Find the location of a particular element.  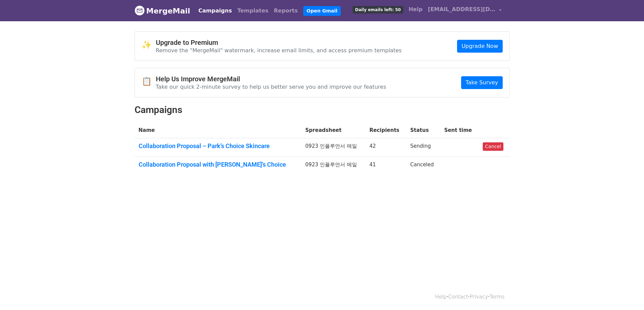

a: Cancel is located at coordinates (493, 147).